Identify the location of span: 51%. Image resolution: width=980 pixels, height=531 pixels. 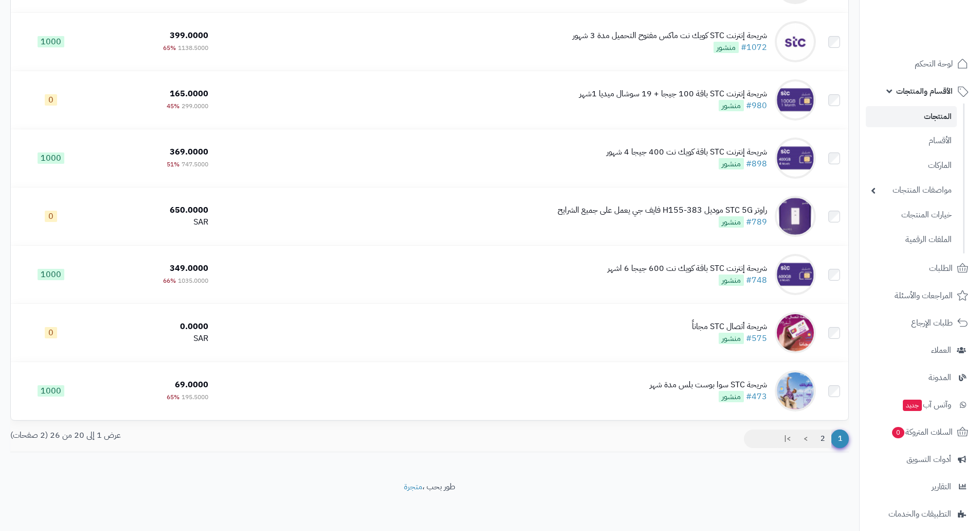
(173, 164).